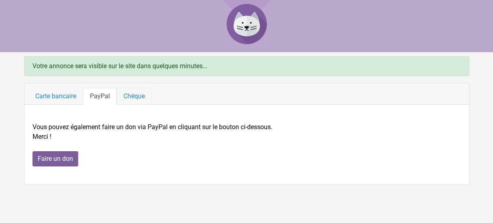 This screenshot has height=223, width=493. I want to click on p: Vous pouvez également faire un don via PayPal en cliquant sur le bouton ci-dessous. Merci !, so click(247, 132).